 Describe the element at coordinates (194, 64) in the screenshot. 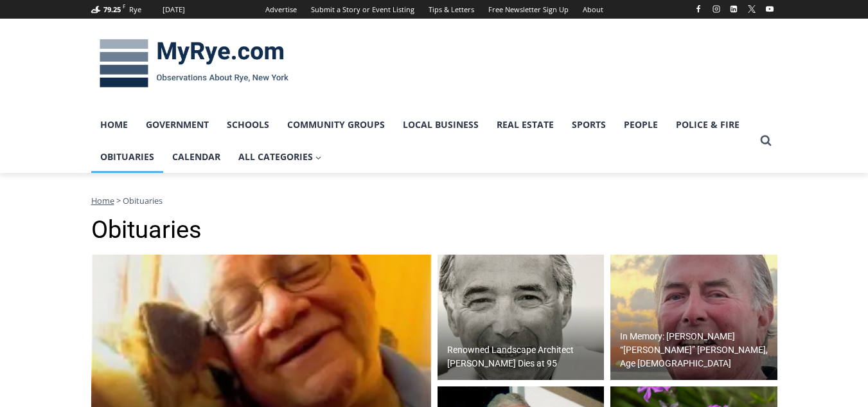

I see `img: MyRye.com` at that location.